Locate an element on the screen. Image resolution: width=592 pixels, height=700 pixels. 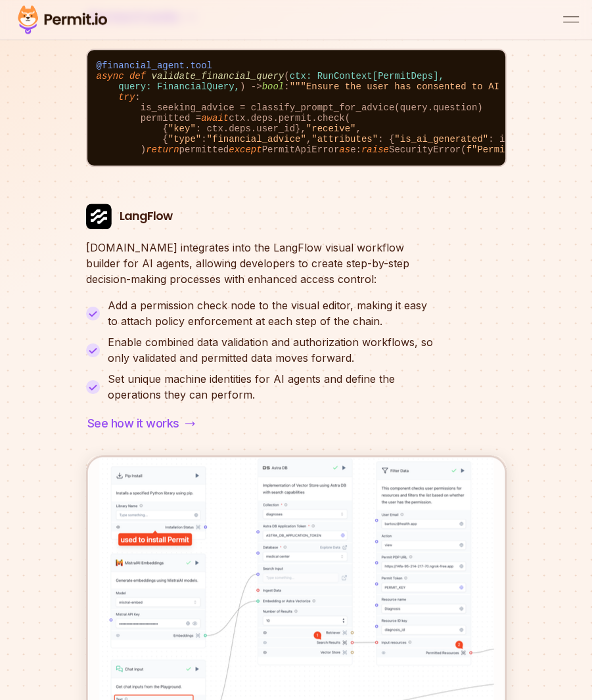
span: async is located at coordinates (110, 76).